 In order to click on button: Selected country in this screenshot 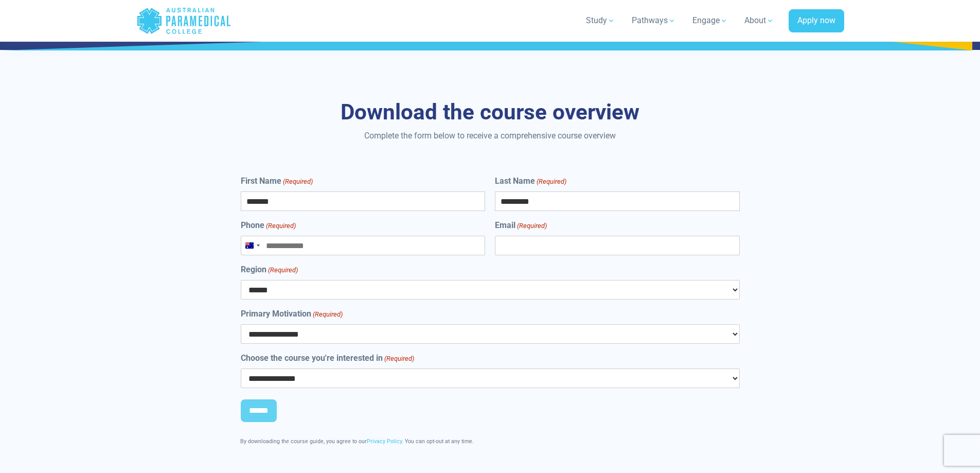, I will do `click(252, 245)`.